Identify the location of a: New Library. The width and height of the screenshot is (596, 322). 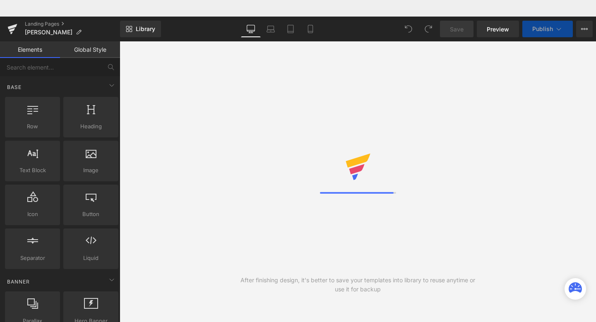
(140, 29).